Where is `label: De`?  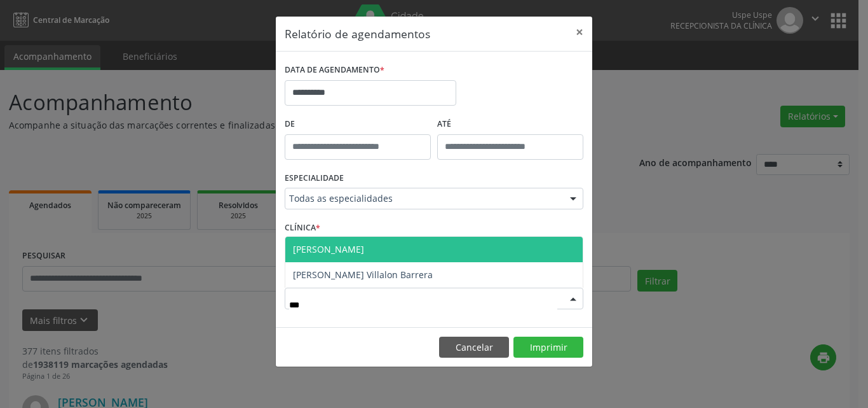
label: De is located at coordinates (358, 124).